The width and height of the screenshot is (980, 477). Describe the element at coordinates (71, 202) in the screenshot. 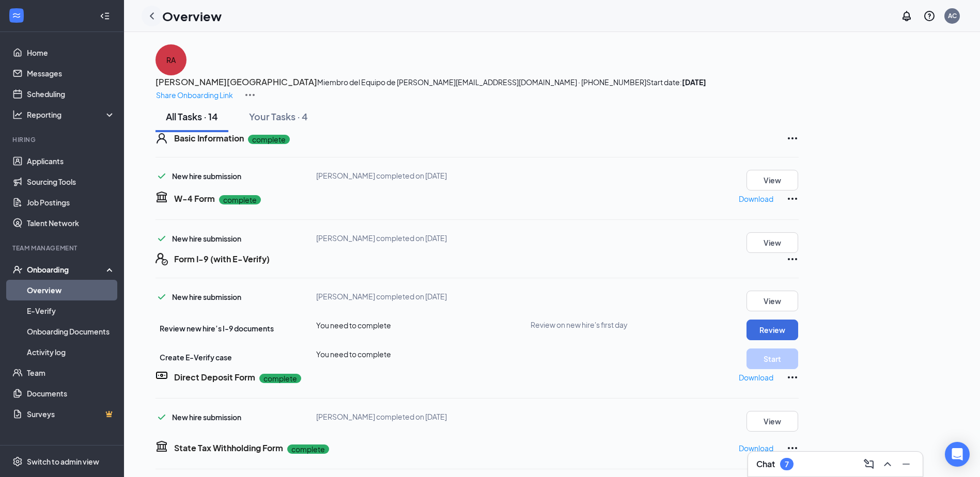

I see `a: Job Postings` at that location.